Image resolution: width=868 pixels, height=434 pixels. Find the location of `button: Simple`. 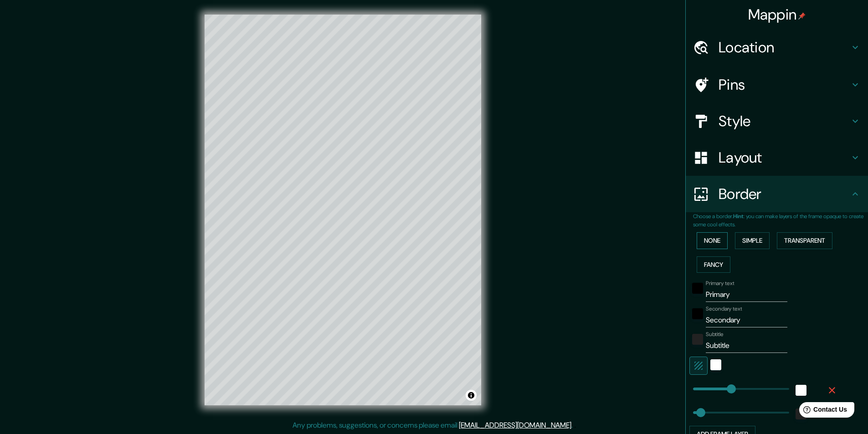

button: Simple is located at coordinates (753, 240).